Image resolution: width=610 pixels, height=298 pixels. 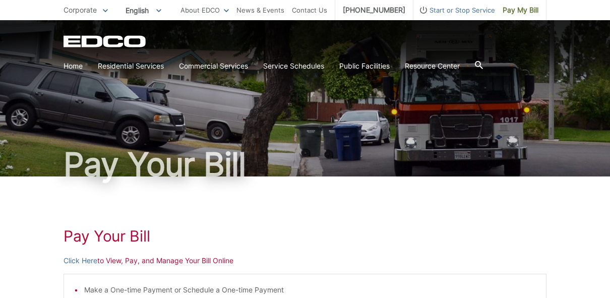 I want to click on a: About EDCO, so click(x=205, y=10).